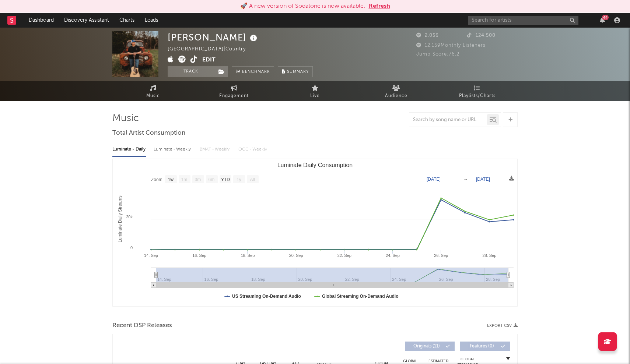 The height and width of the screenshot is (364, 630). What do you see at coordinates (153, 96) in the screenshot?
I see `span: Music` at bounding box center [153, 96].